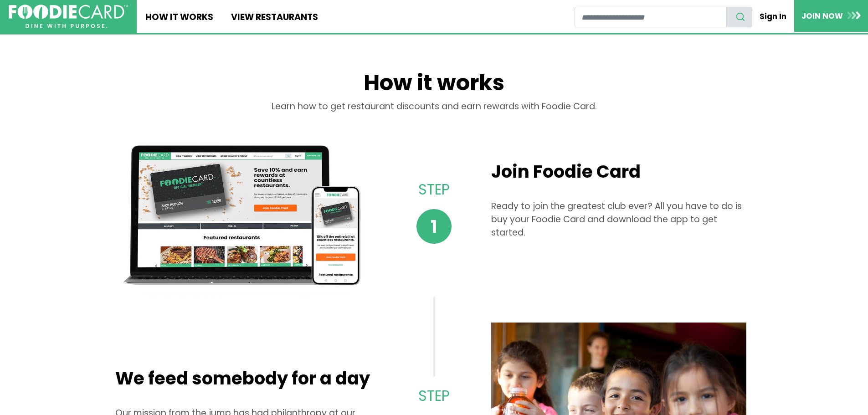 The width and height of the screenshot is (868, 415). What do you see at coordinates (434, 227) in the screenshot?
I see `span: 1` at bounding box center [434, 227].